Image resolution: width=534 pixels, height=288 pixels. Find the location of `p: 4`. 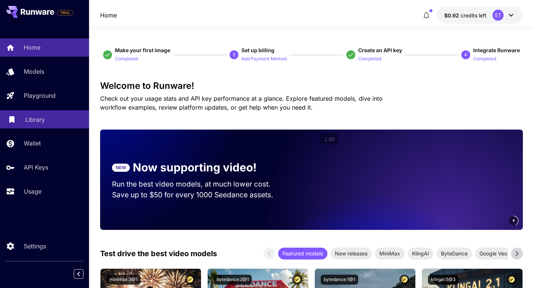

p: 4 is located at coordinates (465, 55).